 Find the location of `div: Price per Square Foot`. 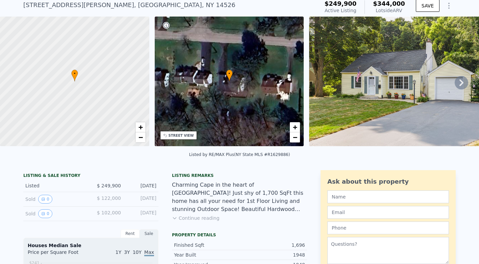

div: Price per Square Foot is located at coordinates (59, 254).